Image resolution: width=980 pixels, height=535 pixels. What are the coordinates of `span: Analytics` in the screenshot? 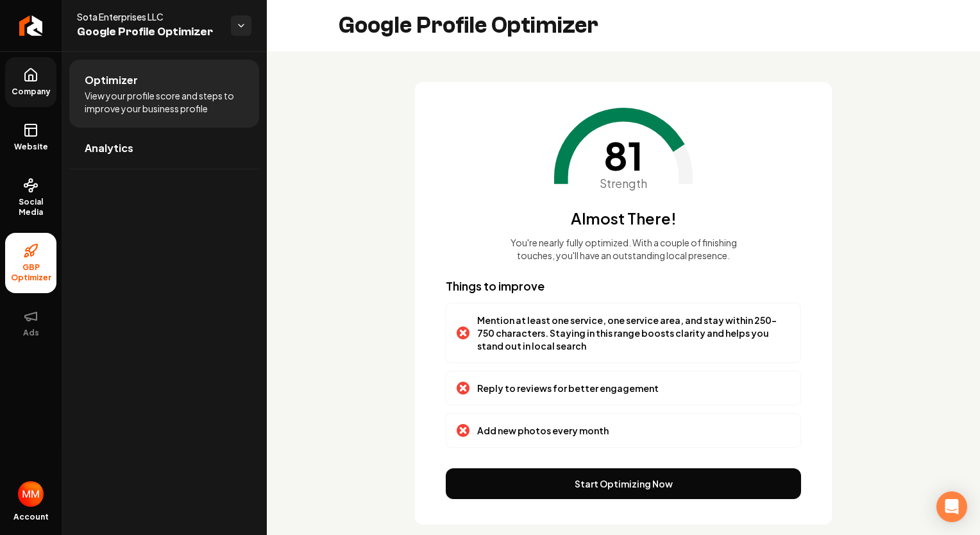 It's located at (109, 148).